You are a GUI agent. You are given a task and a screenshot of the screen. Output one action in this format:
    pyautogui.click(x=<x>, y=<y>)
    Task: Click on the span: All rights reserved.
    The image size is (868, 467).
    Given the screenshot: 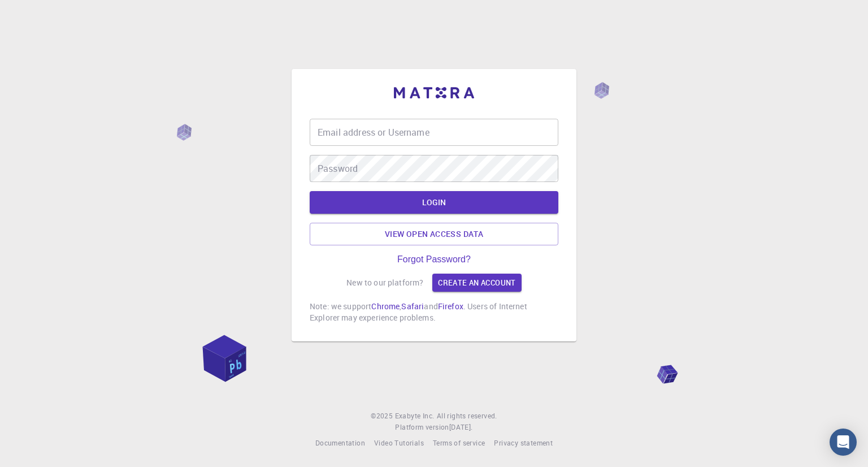 What is the action you would take?
    pyautogui.click(x=467, y=416)
    